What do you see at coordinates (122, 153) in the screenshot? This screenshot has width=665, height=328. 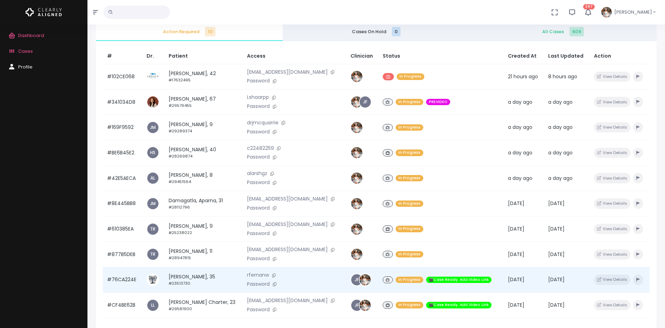 I see `td: #BE6B45E2` at bounding box center [122, 153].